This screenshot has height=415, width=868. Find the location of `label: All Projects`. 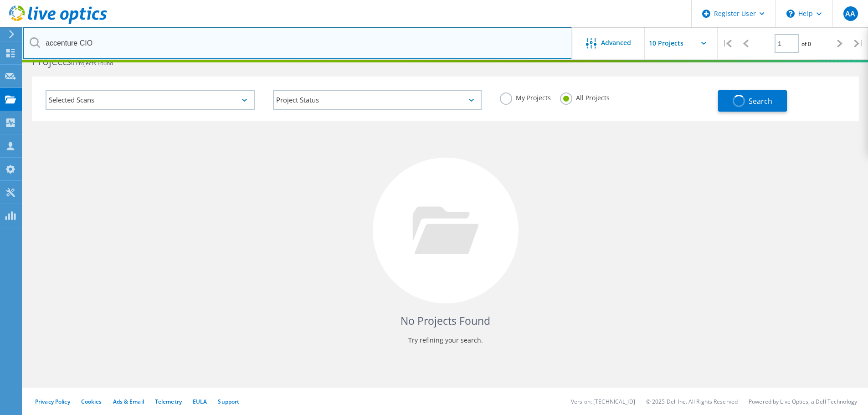

label: All Projects is located at coordinates (584, 97).